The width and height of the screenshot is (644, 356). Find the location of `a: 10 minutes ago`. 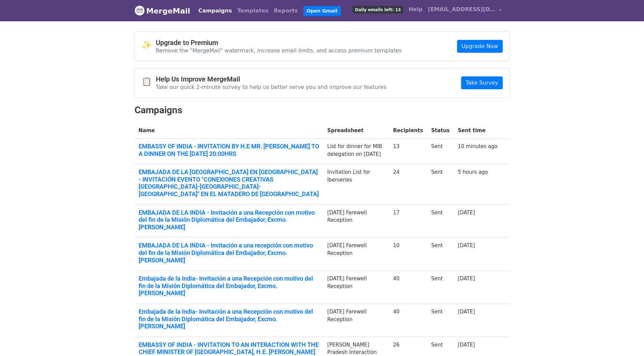

a: 10 minutes ago is located at coordinates (477, 146).